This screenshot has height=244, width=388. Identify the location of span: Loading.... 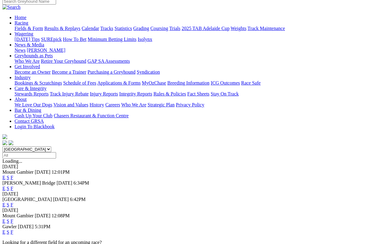
(12, 161).